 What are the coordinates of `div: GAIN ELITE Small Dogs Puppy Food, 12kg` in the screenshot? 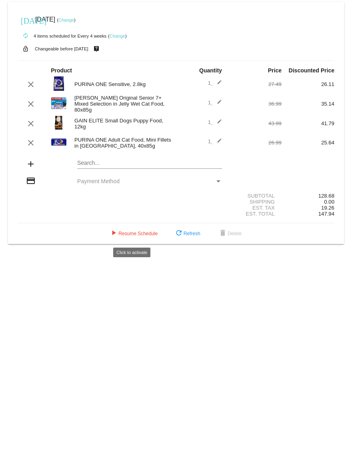 It's located at (123, 124).